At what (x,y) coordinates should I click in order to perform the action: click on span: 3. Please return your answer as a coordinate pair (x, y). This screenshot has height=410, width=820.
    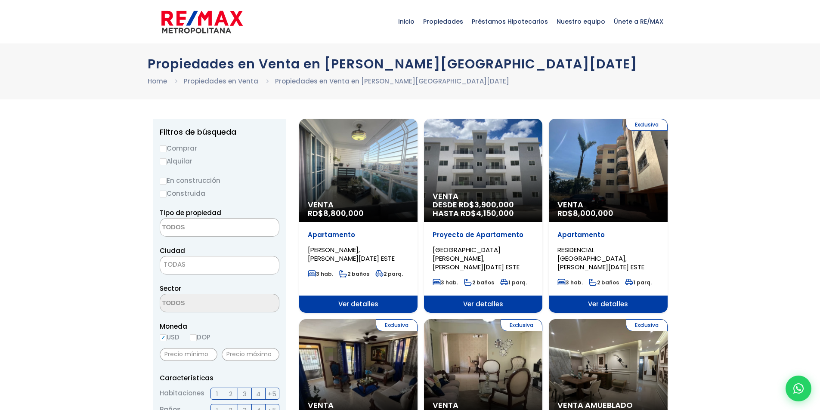
    Looking at the image, I should click on (245, 394).